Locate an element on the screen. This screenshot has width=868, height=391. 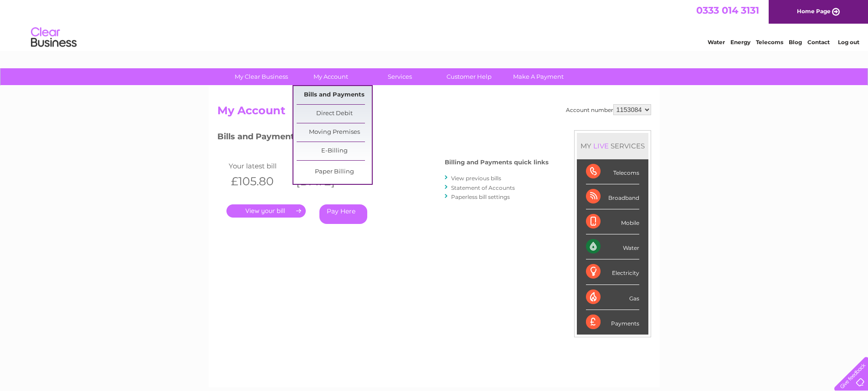
div: Telecoms is located at coordinates (613, 171).